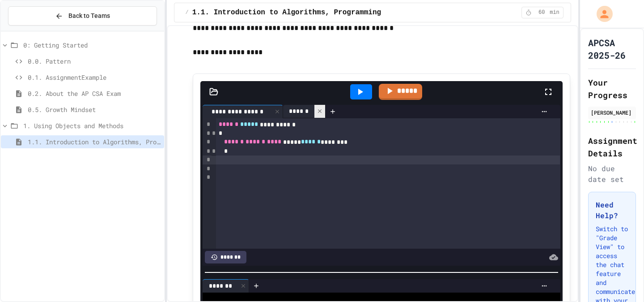 The image size is (644, 302). What do you see at coordinates (612, 210) in the screenshot?
I see `h3: Need Help?` at bounding box center [612, 210].